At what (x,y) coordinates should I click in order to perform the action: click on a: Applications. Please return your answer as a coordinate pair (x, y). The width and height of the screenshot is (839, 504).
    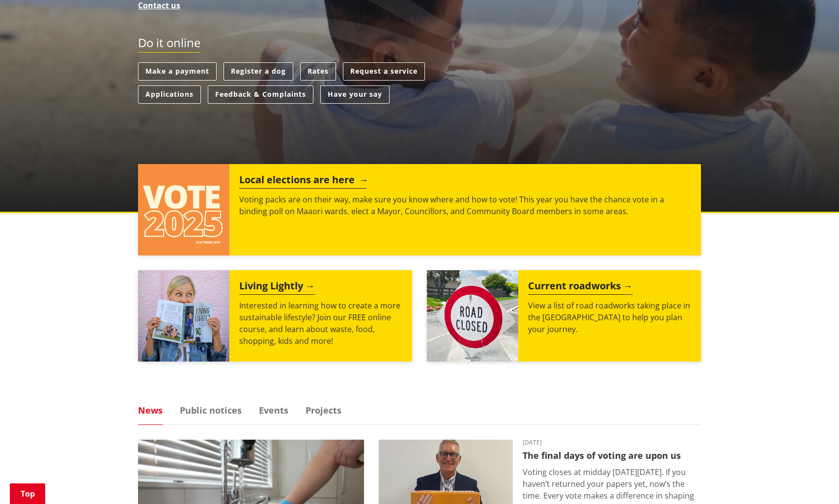
    Looking at the image, I should click on (169, 94).